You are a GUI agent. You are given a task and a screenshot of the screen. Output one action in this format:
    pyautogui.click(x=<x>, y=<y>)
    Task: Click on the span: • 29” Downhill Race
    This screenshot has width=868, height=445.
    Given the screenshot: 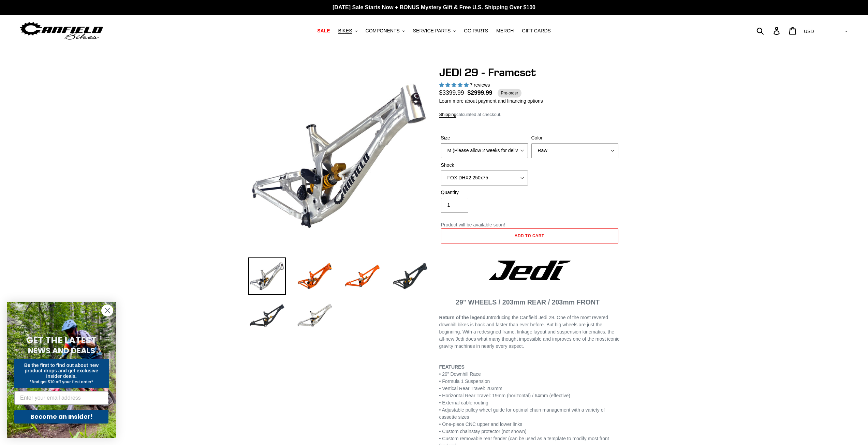 What is the action you would take?
    pyautogui.click(x=460, y=374)
    